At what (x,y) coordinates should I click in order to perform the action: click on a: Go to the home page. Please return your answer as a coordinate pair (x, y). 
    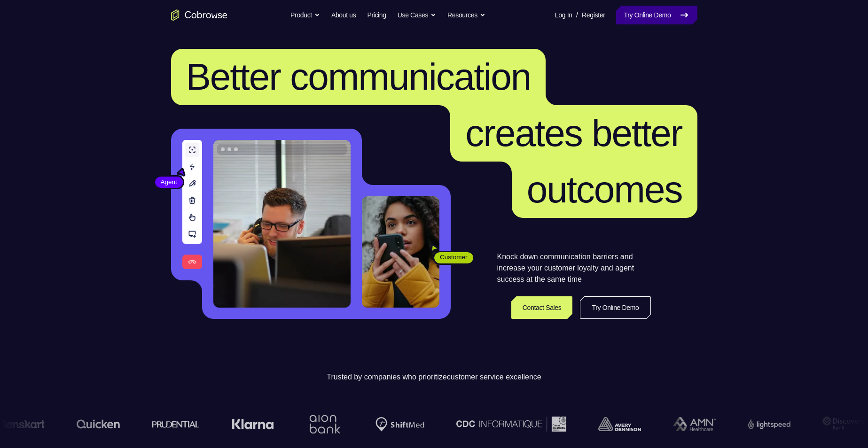
    Looking at the image, I should click on (199, 15).